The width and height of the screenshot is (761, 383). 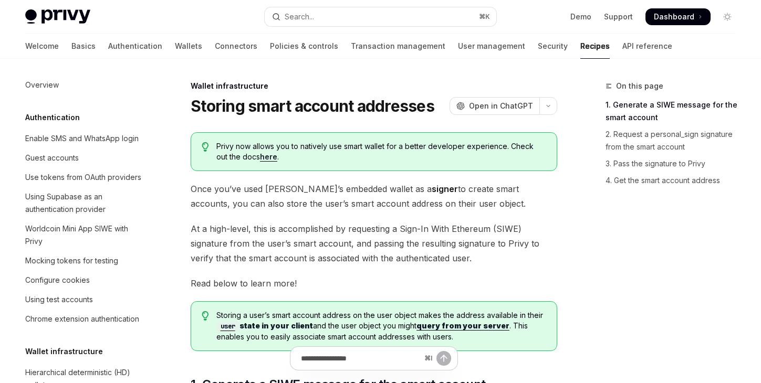 What do you see at coordinates (71, 261) in the screenshot?
I see `div: Mocking tokens for testing` at bounding box center [71, 261].